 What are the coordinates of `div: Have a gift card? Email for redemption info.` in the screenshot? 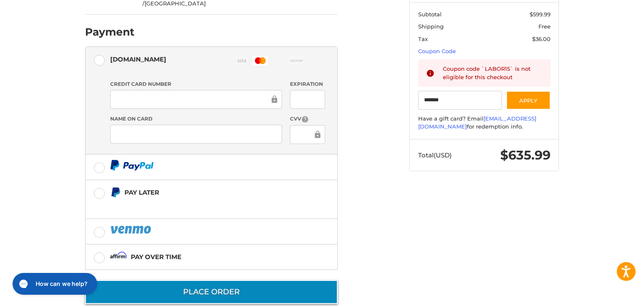 It's located at (485, 123).